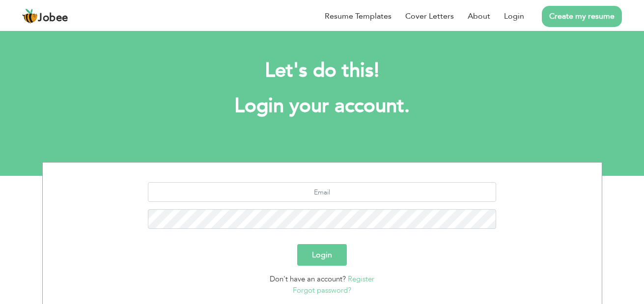 Image resolution: width=644 pixels, height=304 pixels. Describe the element at coordinates (322, 106) in the screenshot. I see `h1: Login your account.` at that location.